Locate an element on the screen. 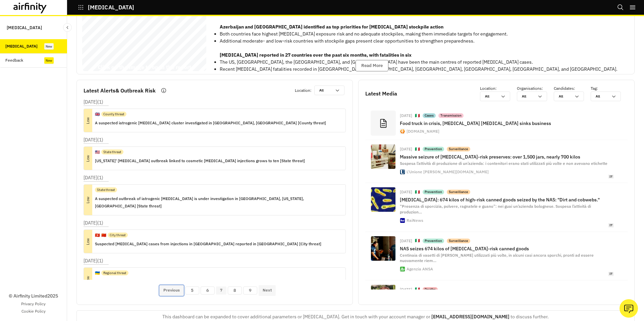 This screenshot has width=644, height=321. div: Agenzia ANSA is located at coordinates (420, 269).